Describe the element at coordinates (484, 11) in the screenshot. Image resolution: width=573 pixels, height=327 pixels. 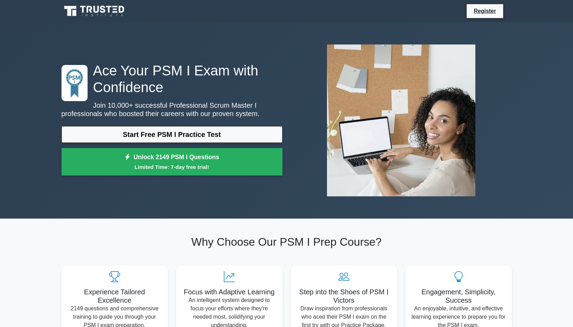
I see `a: Register` at that location.